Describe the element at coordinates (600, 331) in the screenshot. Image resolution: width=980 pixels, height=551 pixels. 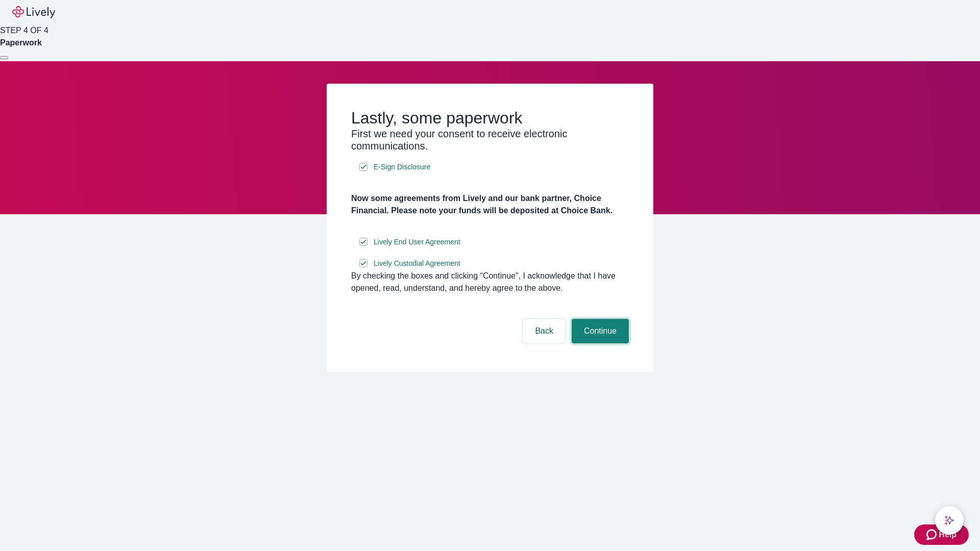
I see `button: Continue` at that location.